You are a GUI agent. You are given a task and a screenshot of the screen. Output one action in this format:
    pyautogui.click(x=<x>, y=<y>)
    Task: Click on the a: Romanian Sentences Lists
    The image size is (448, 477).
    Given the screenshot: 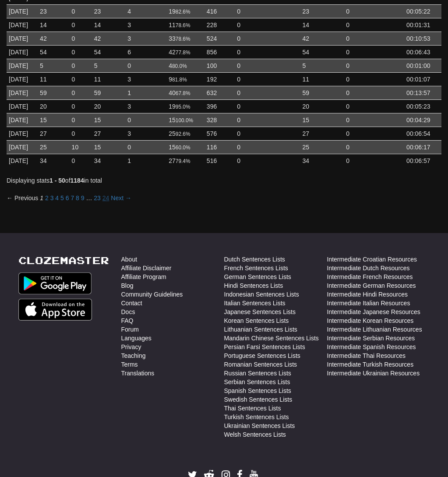 What is the action you would take?
    pyautogui.click(x=261, y=364)
    